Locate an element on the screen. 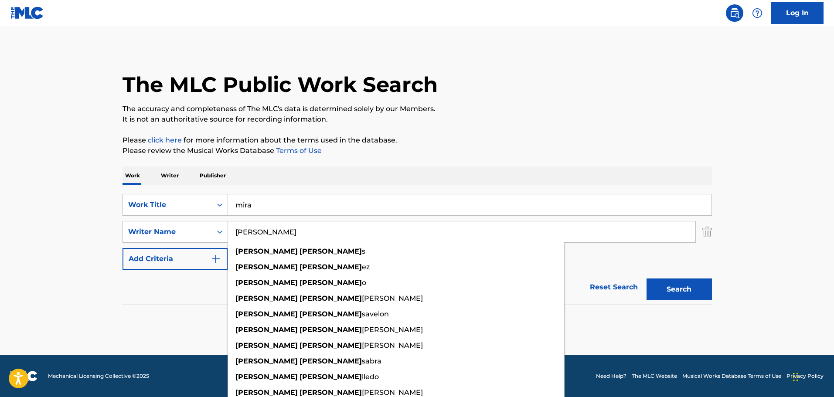 This screenshot has width=834, height=397. p: The accuracy and completeness of The MLC's data is determined solely by our Members. is located at coordinates (417, 109).